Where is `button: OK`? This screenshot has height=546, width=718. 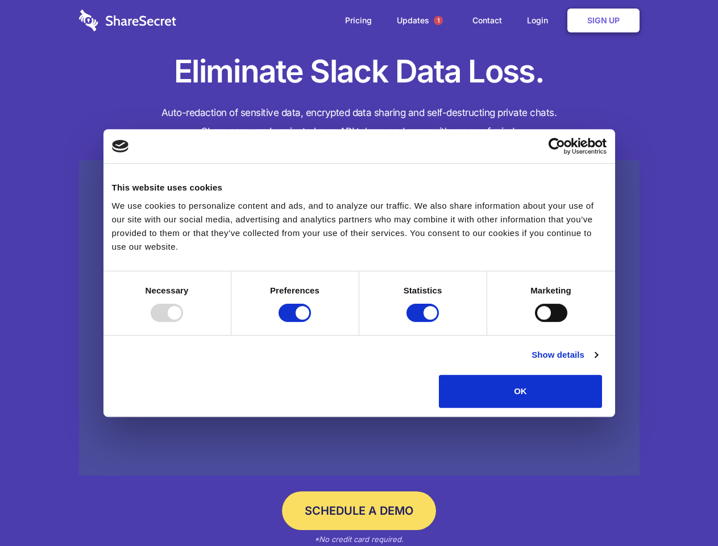
button: OK is located at coordinates (520, 391).